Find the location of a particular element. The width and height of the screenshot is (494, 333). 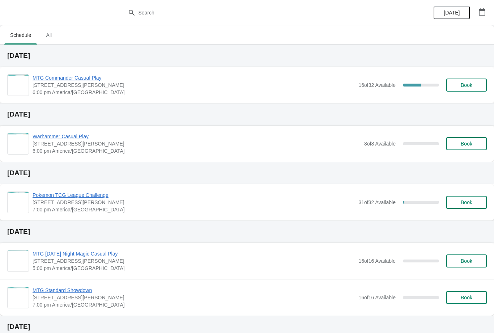

img: MTG Standard Showdown | 2040 Louetta Rd Ste I Spring, TX 77388 | 7:00 pm America/Chicago is located at coordinates (18, 298).